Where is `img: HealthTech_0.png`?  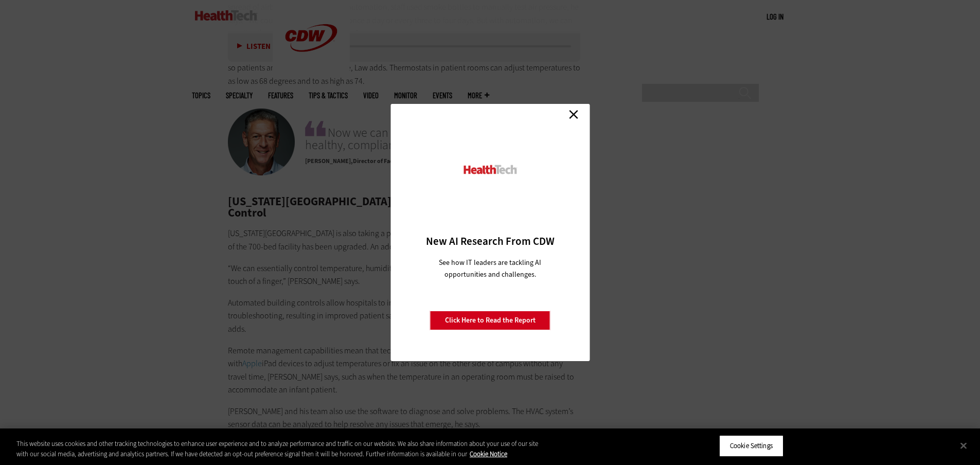
img: HealthTech_0.png is located at coordinates (490, 169).